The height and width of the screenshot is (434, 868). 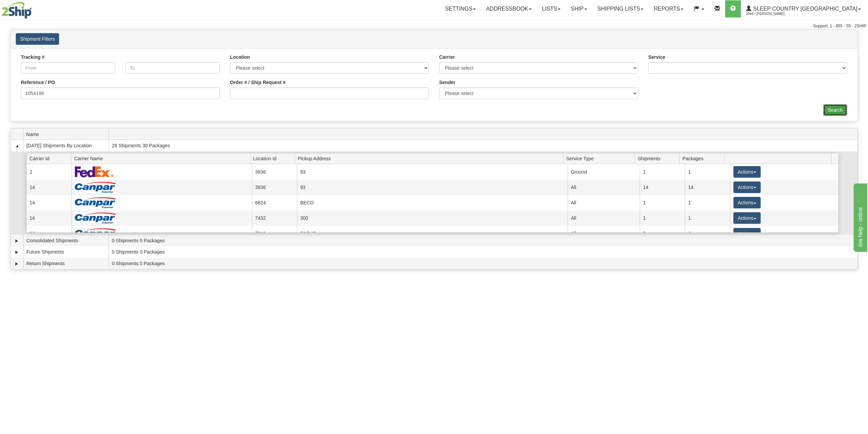 I want to click on span: Carrier Name, so click(x=162, y=158).